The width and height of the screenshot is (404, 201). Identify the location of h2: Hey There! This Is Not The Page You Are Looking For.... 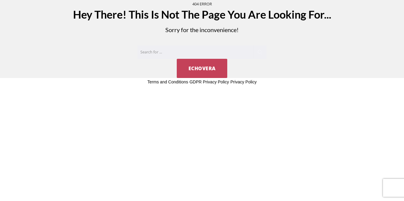
(202, 14).